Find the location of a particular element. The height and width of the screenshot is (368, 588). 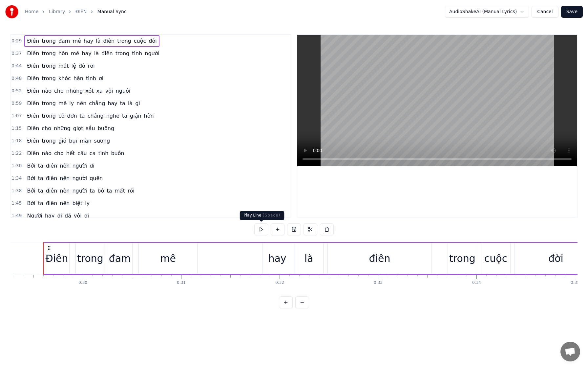

div: 0:31 is located at coordinates (181, 282).